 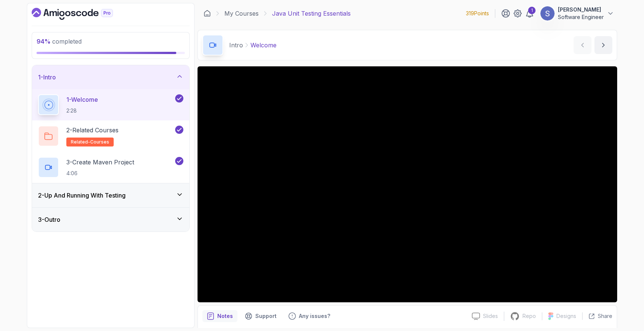 What do you see at coordinates (81, 196) in the screenshot?
I see `h3: 2 - Up And Running With Testing` at bounding box center [81, 196].